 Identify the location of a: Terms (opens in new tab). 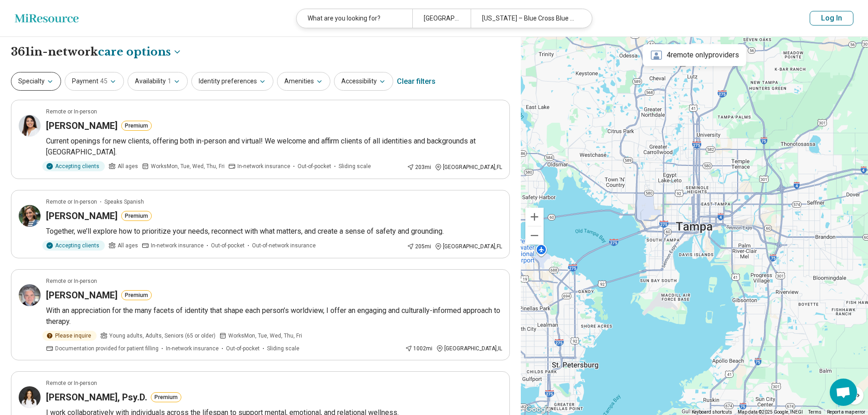
(814, 412).